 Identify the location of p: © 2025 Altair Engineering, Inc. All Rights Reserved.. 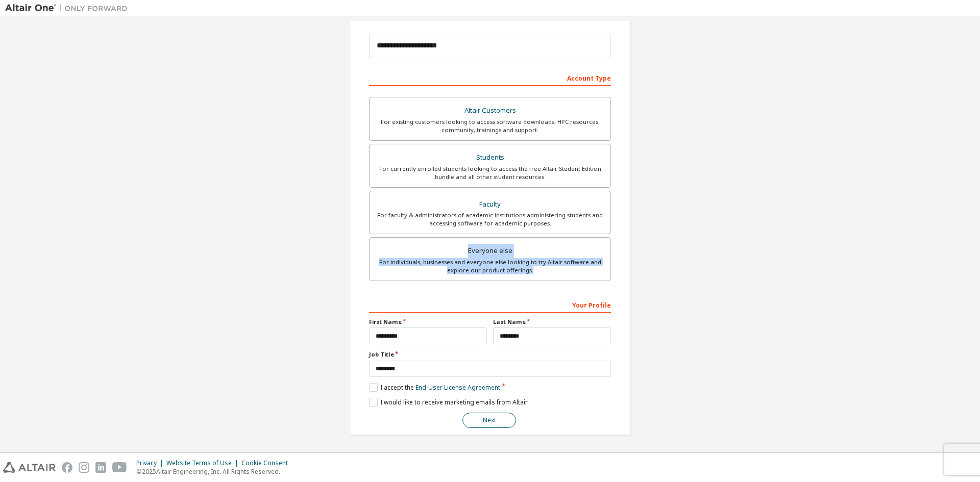
(215, 472).